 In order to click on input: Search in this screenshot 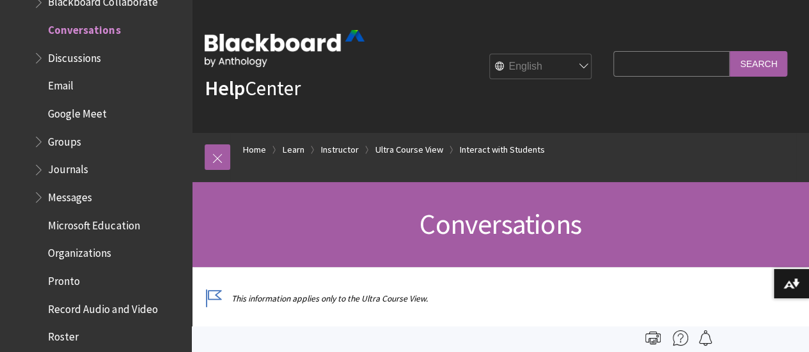, I will do `click(759, 63)`.